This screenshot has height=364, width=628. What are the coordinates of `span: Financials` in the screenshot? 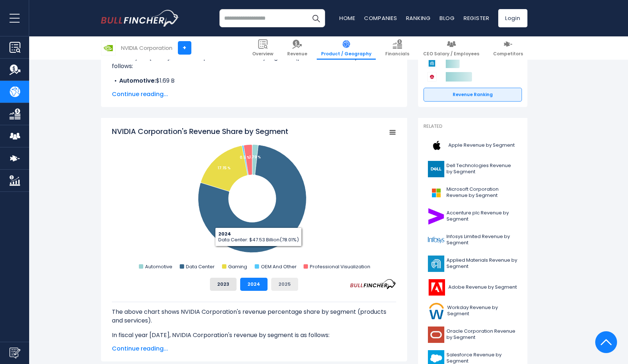 It's located at (397, 54).